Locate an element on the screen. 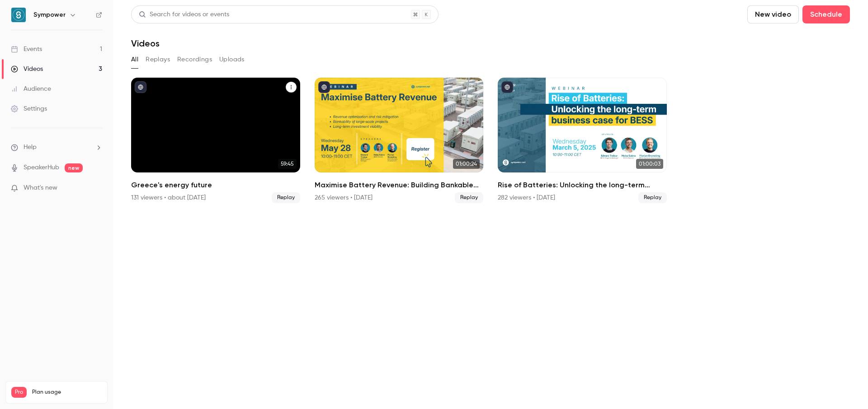 This screenshot has width=868, height=409. button: Recordings is located at coordinates (194, 60).